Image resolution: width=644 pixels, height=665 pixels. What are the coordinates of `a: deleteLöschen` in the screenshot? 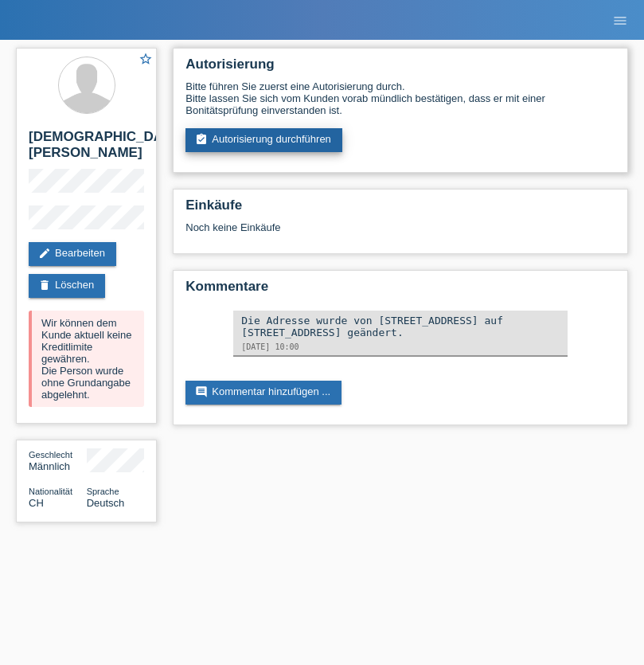 It's located at (67, 286).